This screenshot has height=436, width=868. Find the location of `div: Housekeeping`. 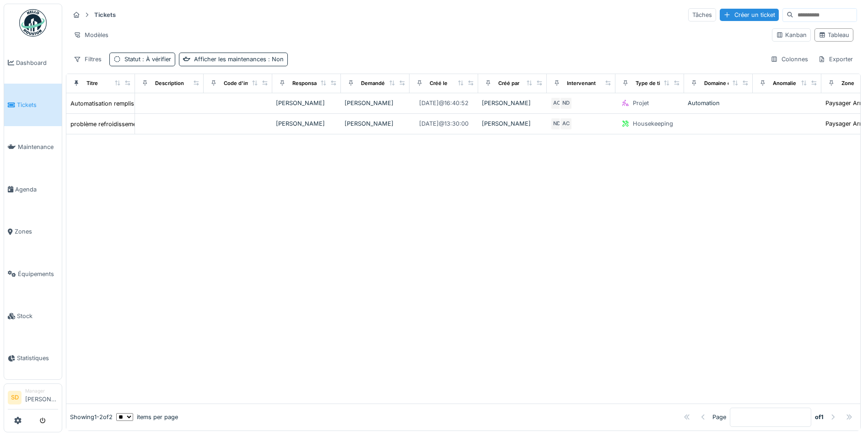

div: Housekeeping is located at coordinates (653, 123).